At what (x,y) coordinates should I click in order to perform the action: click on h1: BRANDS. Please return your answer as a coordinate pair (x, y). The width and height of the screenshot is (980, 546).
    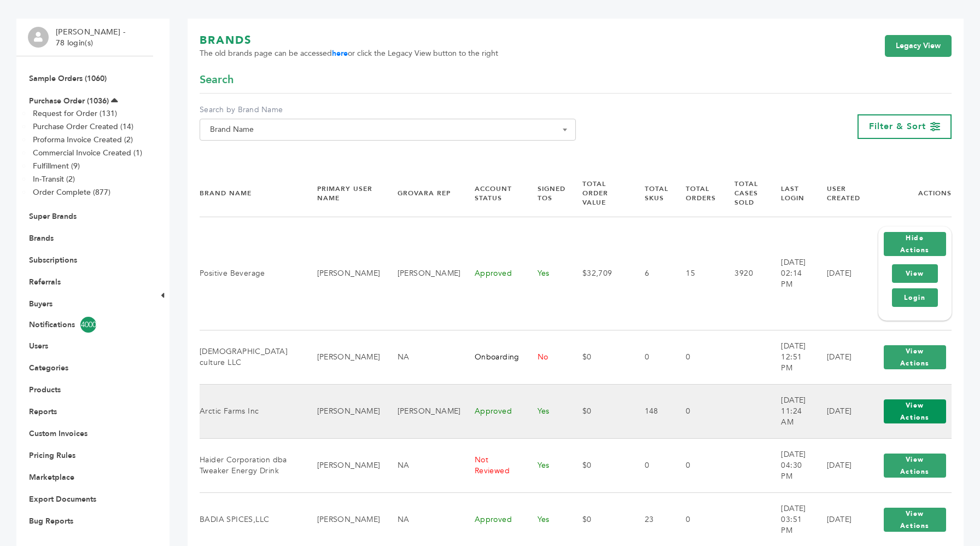
    Looking at the image, I should click on (349, 40).